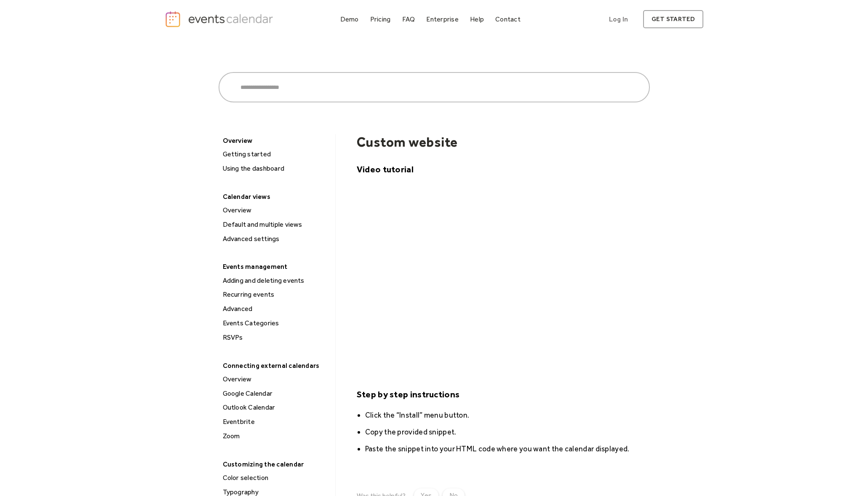  Describe the element at coordinates (275, 295) in the screenshot. I see `a: Recurring events` at that location.